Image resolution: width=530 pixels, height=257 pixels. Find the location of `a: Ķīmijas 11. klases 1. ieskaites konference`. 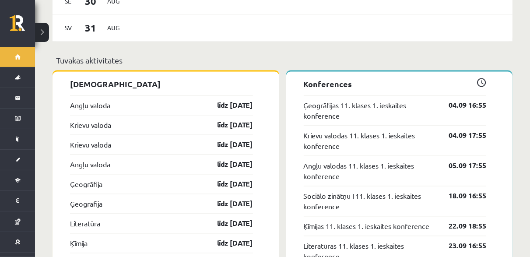

a: Ķīmijas 11. klases 1. ieskaites konference is located at coordinates (367, 226).